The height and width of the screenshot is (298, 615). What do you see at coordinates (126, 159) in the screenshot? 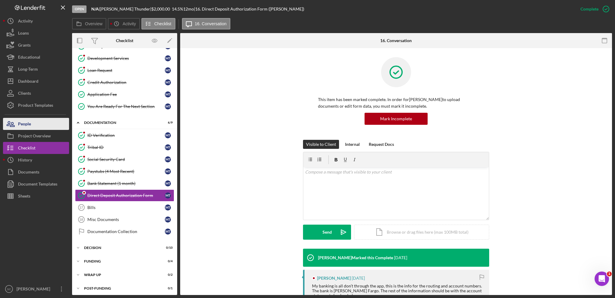
I see `div: Social Security Card` at bounding box center [126, 159].